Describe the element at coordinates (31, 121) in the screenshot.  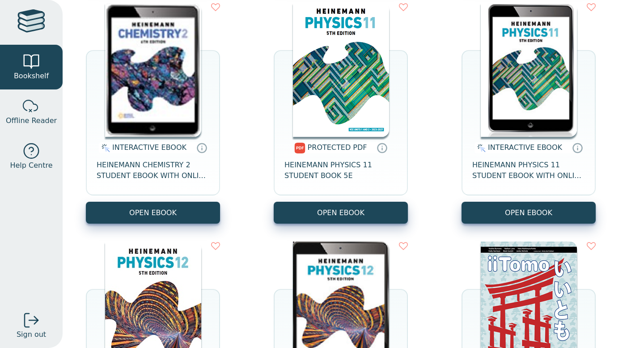
I see `span: Offline Reader` at that location.